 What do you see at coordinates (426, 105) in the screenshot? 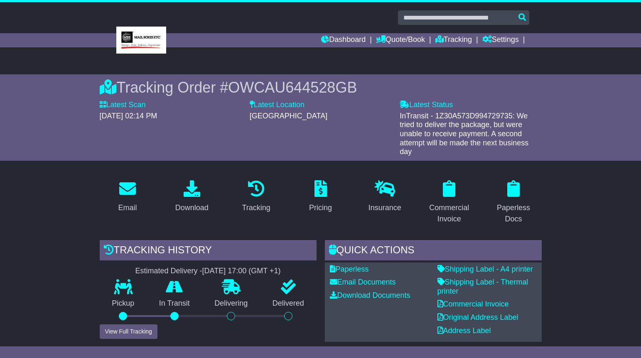
I see `label: Latest Status` at bounding box center [426, 105].